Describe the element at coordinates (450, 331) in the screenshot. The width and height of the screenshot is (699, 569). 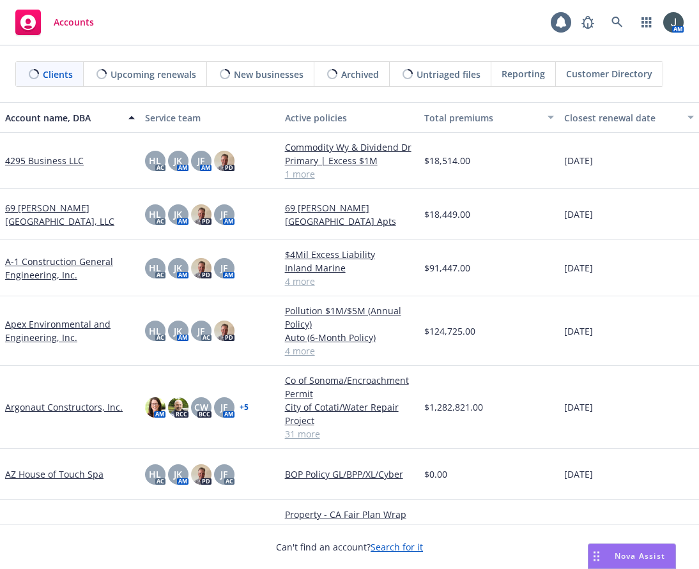
I see `span: $124,725.00` at that location.